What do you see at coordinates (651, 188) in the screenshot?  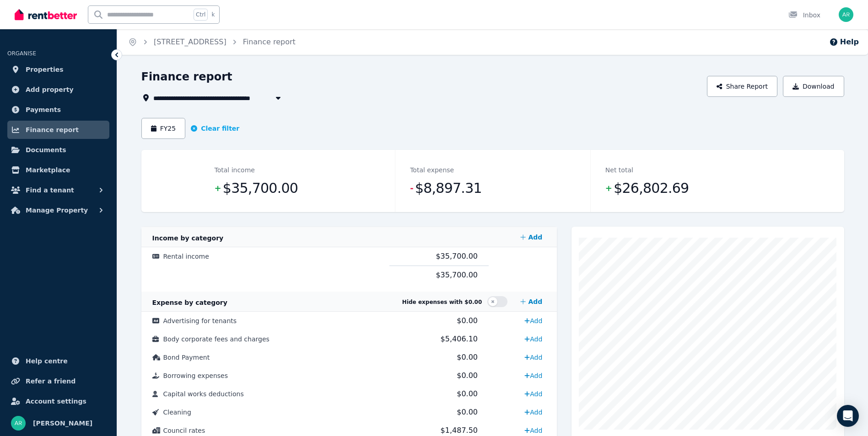 I see `span: $26,802.69` at bounding box center [651, 188].